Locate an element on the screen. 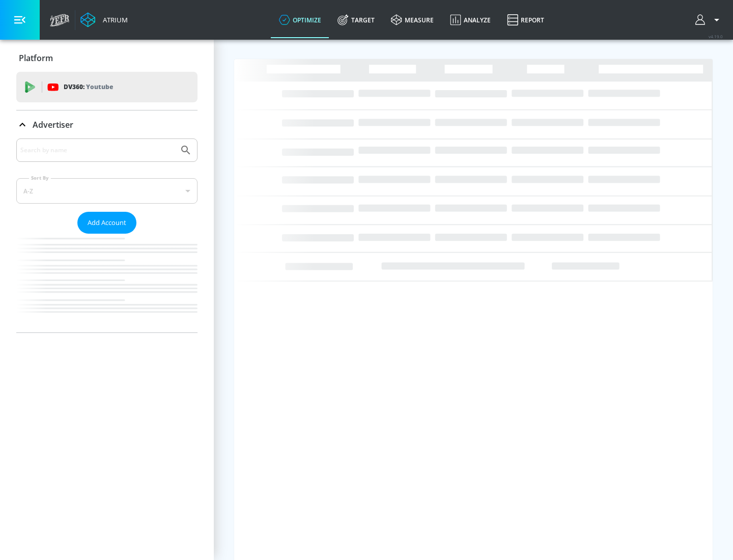  a: Report is located at coordinates (526, 20).